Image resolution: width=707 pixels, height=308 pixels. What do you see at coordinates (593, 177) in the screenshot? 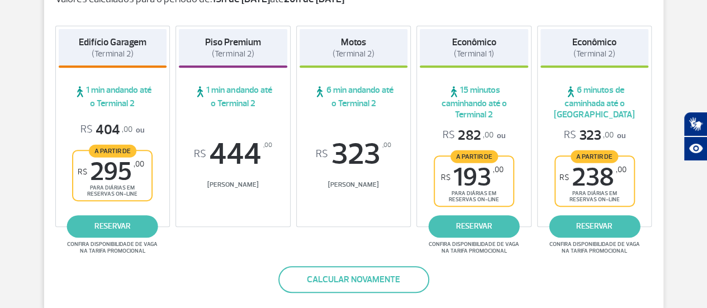
I see `span: 238` at bounding box center [593, 177].